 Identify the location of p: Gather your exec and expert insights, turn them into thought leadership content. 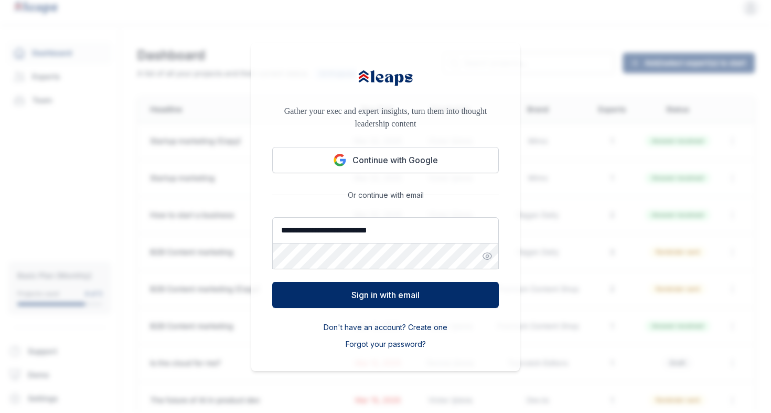
(385, 117).